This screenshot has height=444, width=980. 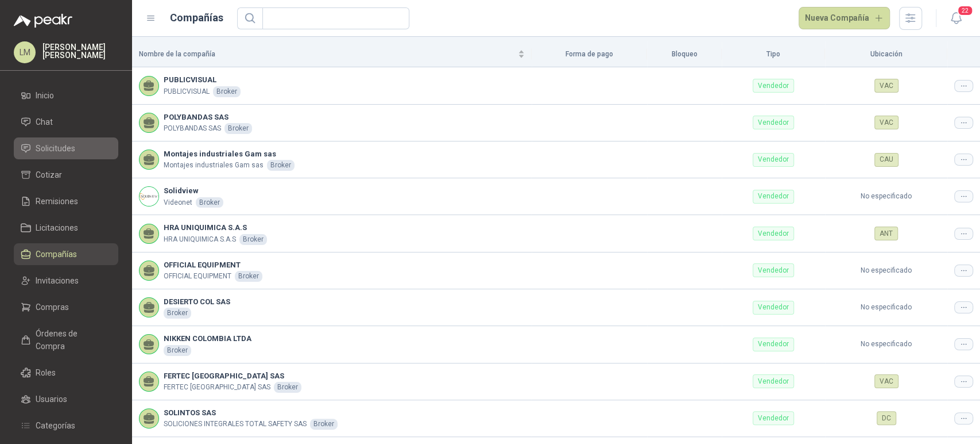 What do you see at coordinates (178, 202) in the screenshot?
I see `p: Videonet` at bounding box center [178, 202].